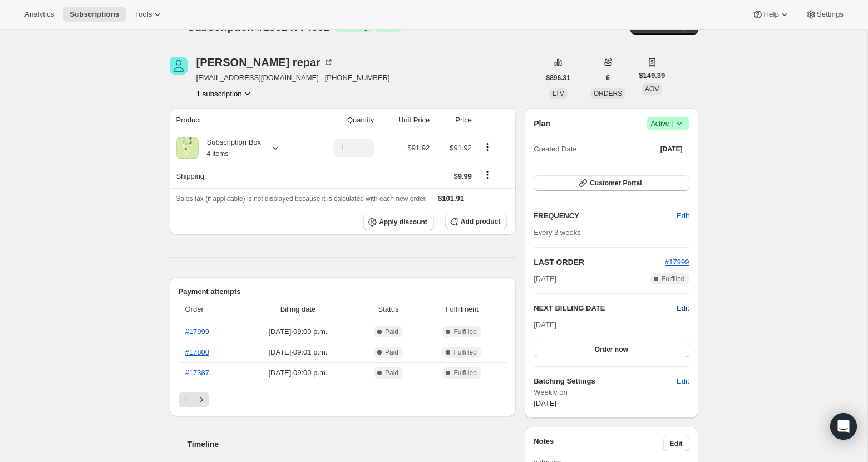 Image resolution: width=868 pixels, height=462 pixels. What do you see at coordinates (343, 120) in the screenshot?
I see `th: Quantity` at bounding box center [343, 120].